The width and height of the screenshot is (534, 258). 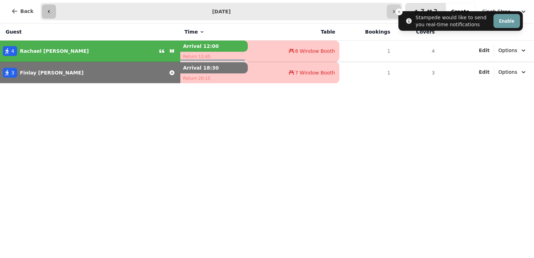 What do you see at coordinates (27, 11) in the screenshot?
I see `span: Back` at bounding box center [27, 11].